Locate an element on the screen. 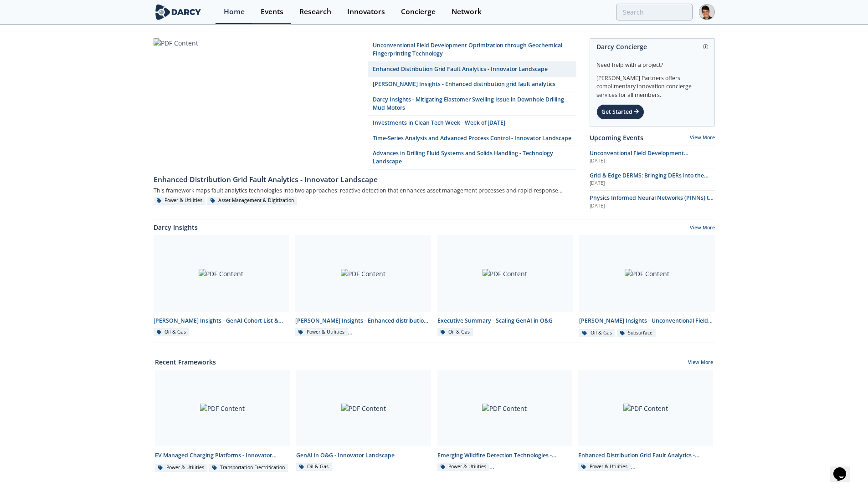 The image size is (868, 491). a: Darcy Insights - Mitigating Elastomer Swelling Issue in Downhole Drilling Mud Motors is located at coordinates (472, 104).